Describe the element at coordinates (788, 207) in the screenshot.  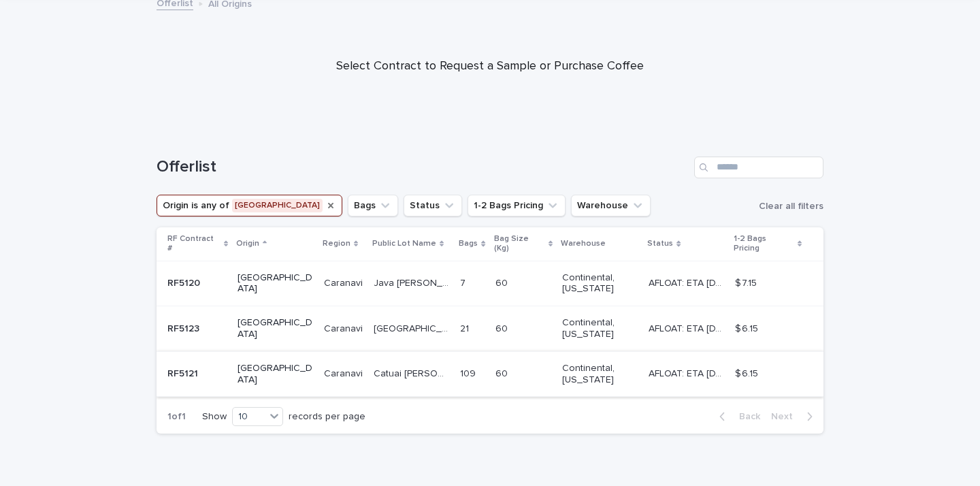
I see `button: Clear all filters` at that location.